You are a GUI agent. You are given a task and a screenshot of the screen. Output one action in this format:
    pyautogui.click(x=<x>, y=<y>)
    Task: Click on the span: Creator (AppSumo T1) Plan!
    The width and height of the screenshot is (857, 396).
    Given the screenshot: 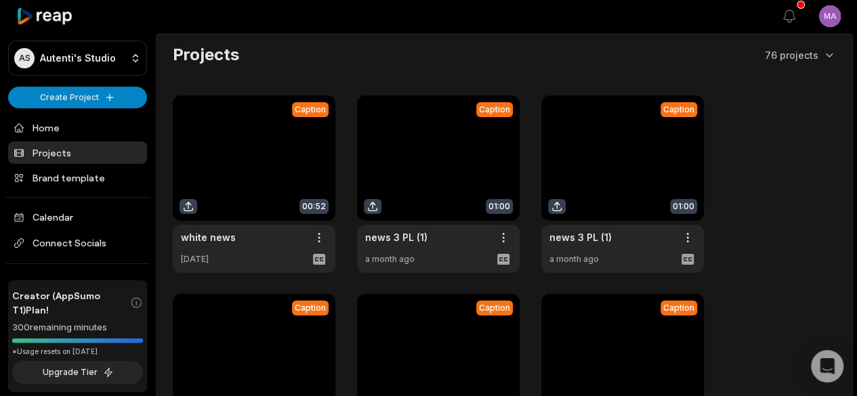 What is the action you would take?
    pyautogui.click(x=71, y=303)
    